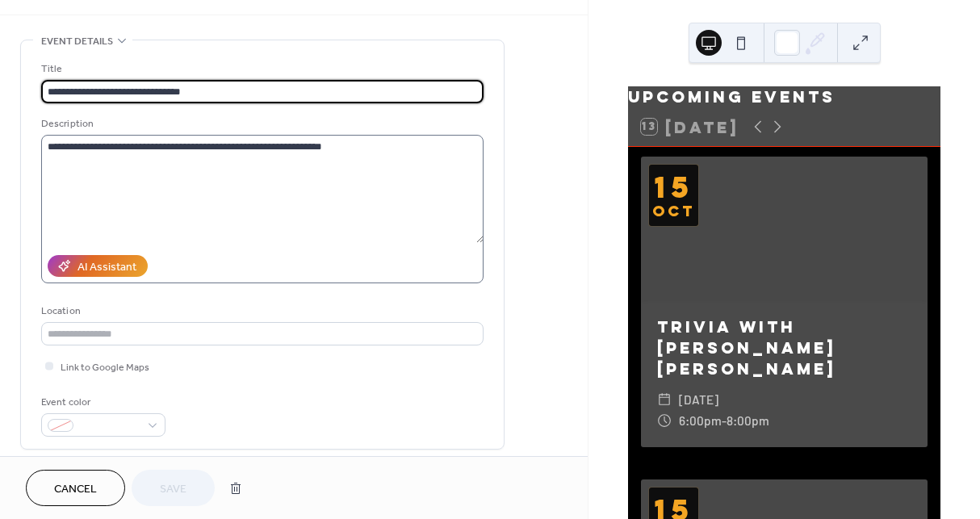  What do you see at coordinates (700, 420) in the screenshot?
I see `span: 6:00pm` at bounding box center [700, 420].